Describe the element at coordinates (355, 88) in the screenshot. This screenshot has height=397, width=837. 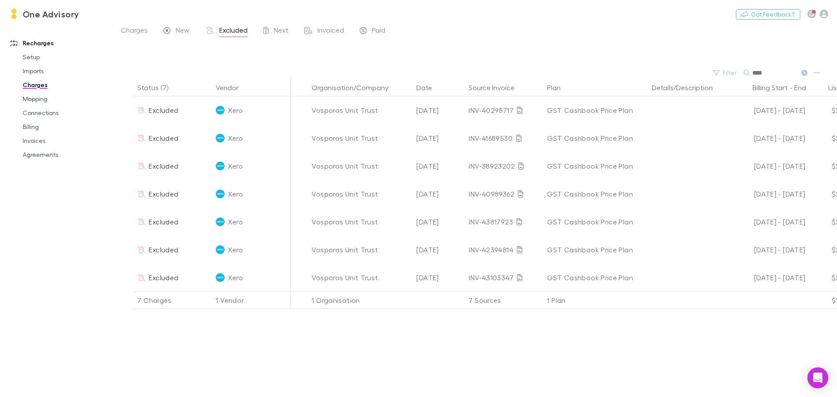
I see `button: Organisation/Company` at that location.